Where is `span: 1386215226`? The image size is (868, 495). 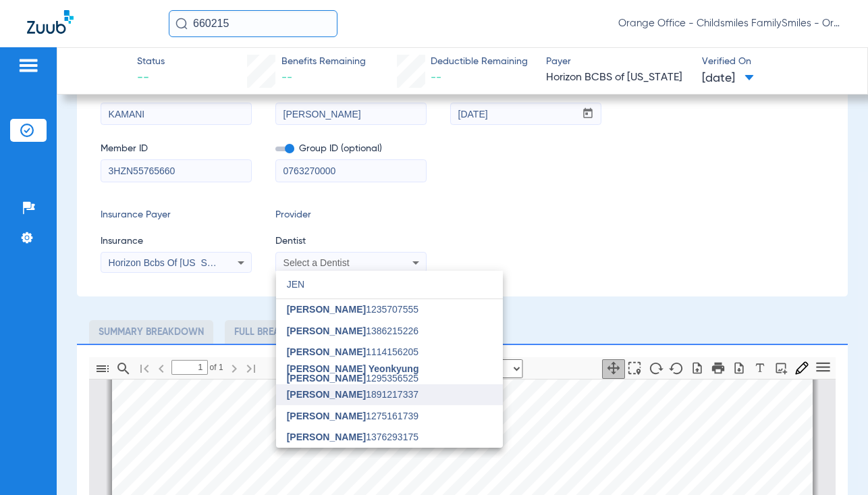
span: 1386215226 is located at coordinates (353, 331).